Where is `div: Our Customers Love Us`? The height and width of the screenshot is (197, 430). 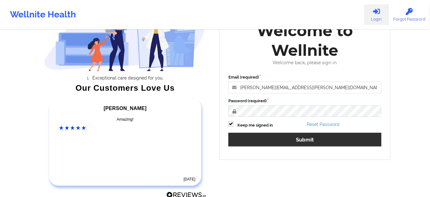 div: Our Customers Love Us is located at coordinates (125, 88).